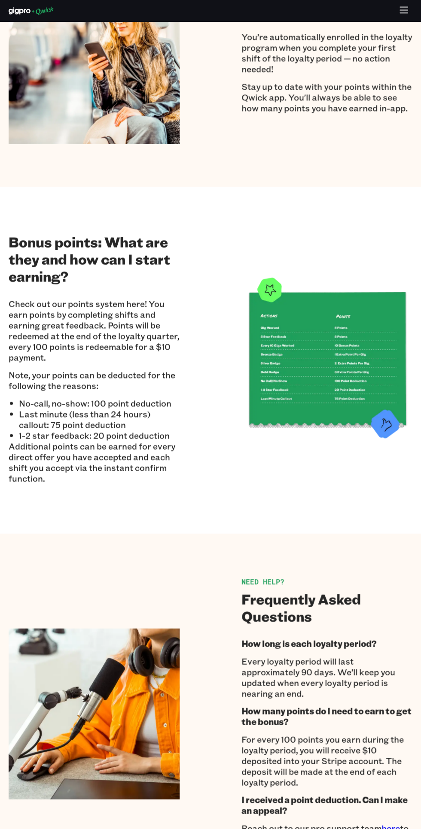  Describe the element at coordinates (94, 259) in the screenshot. I see `h2: Bonus points: What are they and how can I start earning?` at that location.